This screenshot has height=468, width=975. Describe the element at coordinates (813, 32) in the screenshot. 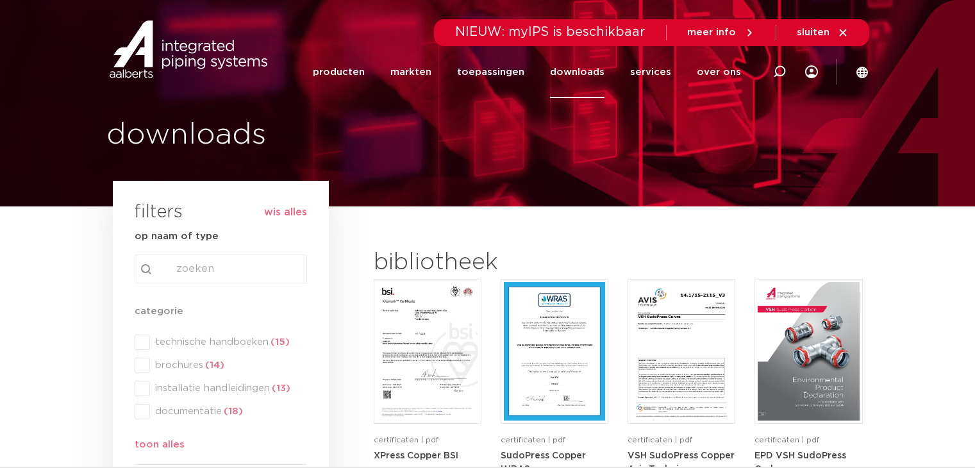

I see `span: sluiten` at that location.